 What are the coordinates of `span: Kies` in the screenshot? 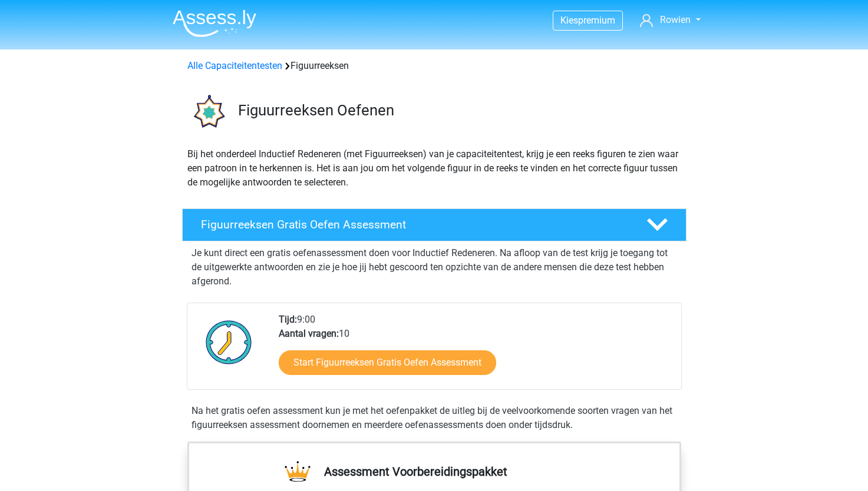 It's located at (569, 20).